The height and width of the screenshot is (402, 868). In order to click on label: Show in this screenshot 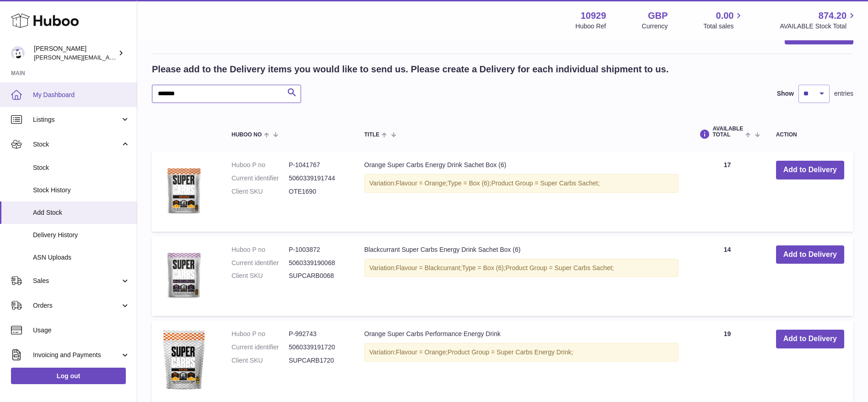, I will do `click(785, 93)`.